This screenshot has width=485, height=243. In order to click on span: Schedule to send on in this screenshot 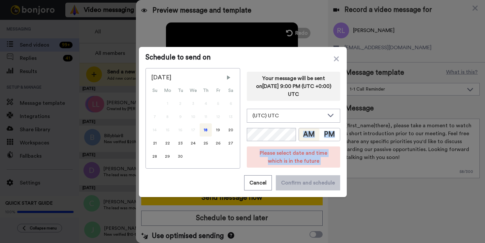, I will do `click(243, 57)`.